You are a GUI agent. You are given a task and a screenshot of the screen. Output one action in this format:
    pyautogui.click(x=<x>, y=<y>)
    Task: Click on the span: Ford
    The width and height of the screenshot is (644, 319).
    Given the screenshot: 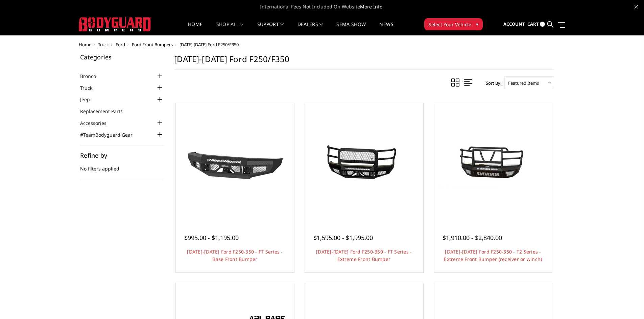 What is the action you would take?
    pyautogui.click(x=120, y=45)
    